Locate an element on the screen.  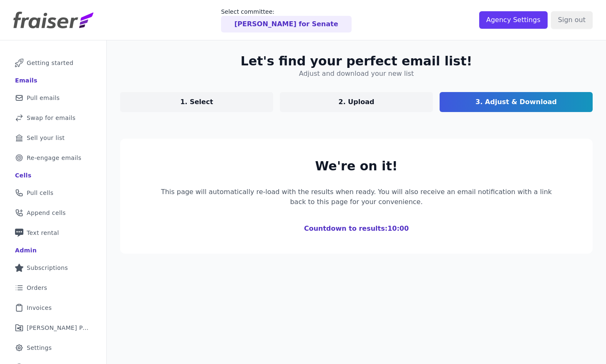
a: Swap for emails is located at coordinates (53, 118).